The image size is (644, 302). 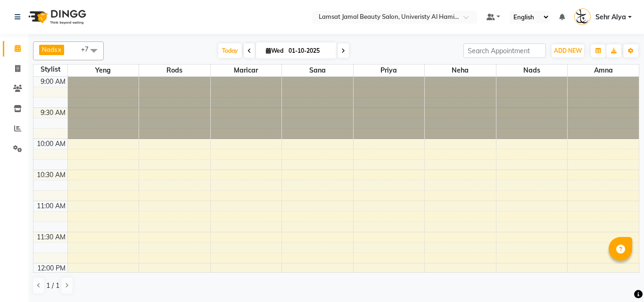 What do you see at coordinates (568, 51) in the screenshot?
I see `button: ADD NEW` at bounding box center [568, 51].